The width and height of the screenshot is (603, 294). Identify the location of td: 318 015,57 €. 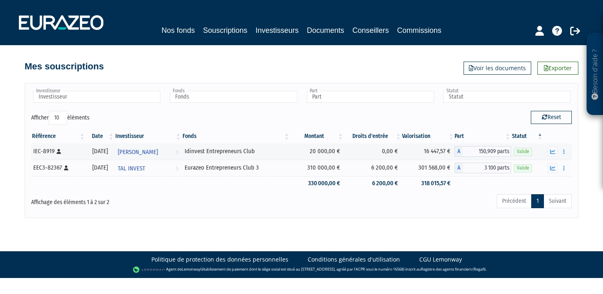
(429, 183).